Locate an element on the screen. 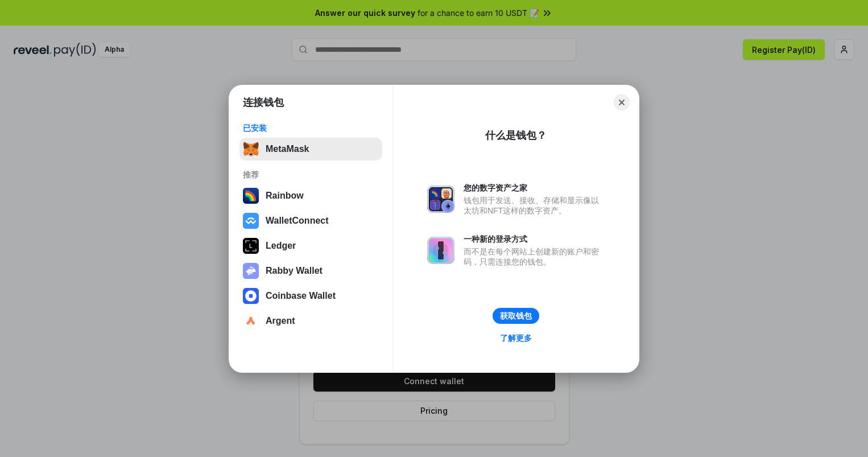  button: Close is located at coordinates (621, 103).